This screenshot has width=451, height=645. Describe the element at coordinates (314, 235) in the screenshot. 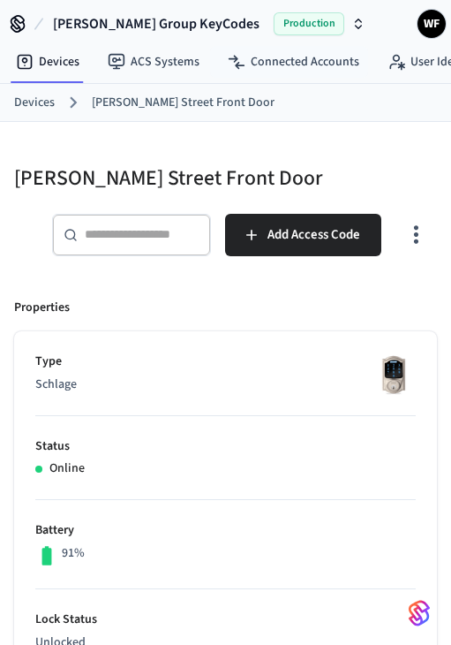

I see `span: Add Access Code` at that location.